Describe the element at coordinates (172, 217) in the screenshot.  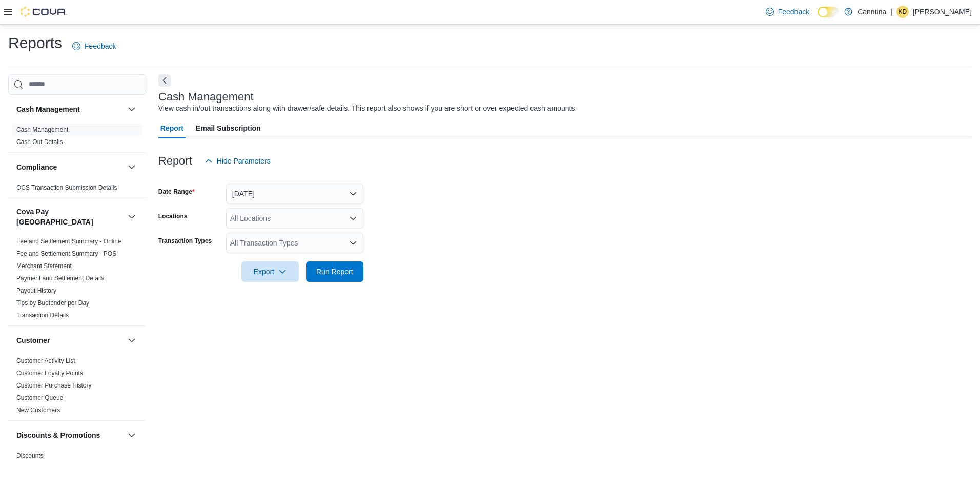
I see `label: Locations` at that location.